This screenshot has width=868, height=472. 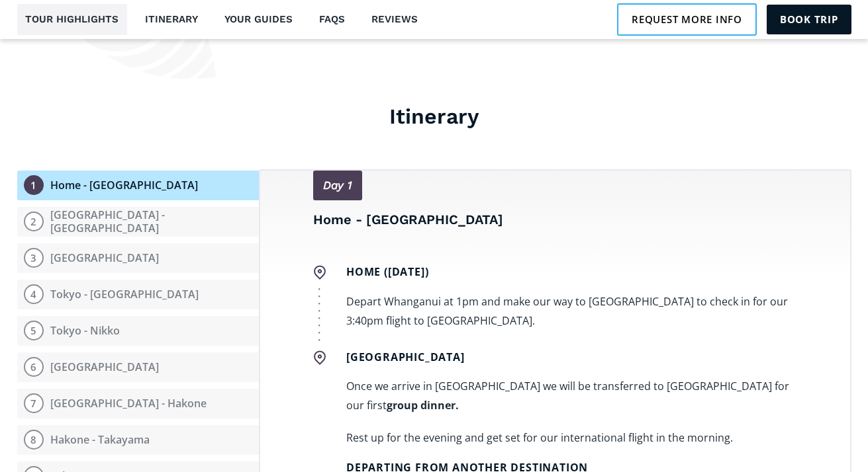 What do you see at coordinates (394, 19) in the screenshot?
I see `a: Reviews` at bounding box center [394, 19].